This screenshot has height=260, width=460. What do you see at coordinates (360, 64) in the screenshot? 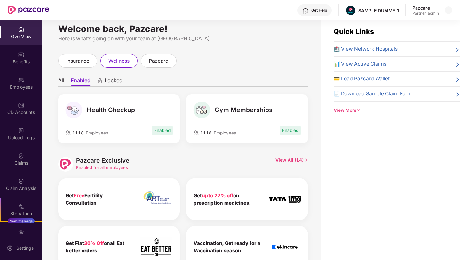
I see `span: 📊 View Active Claims` at bounding box center [360, 64].